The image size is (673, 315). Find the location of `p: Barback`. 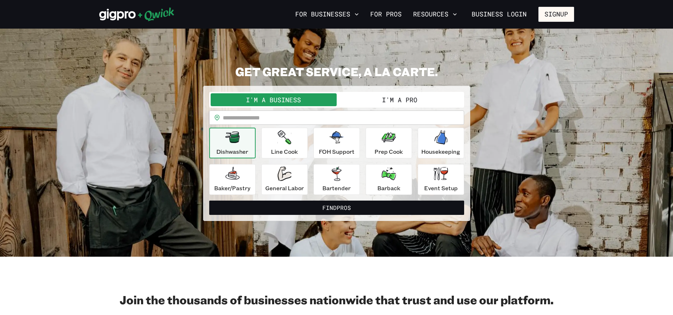

p: Barback is located at coordinates (389, 188).